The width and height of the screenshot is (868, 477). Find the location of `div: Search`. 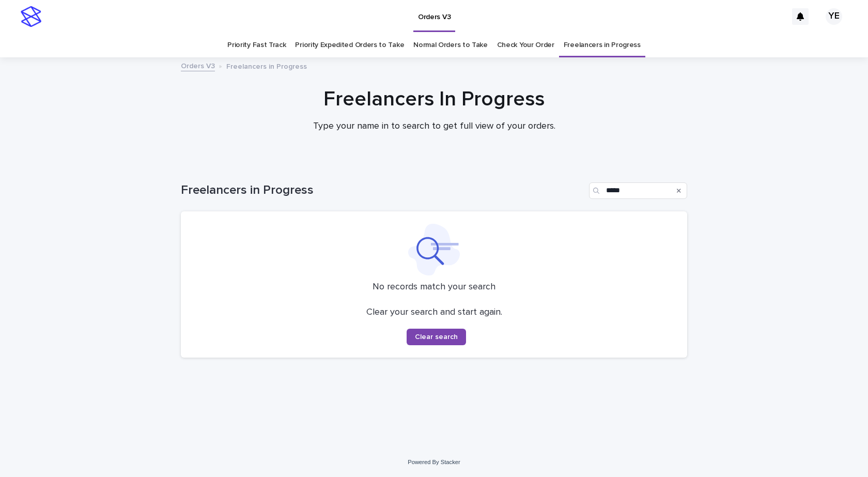

div: Search is located at coordinates (638, 190).